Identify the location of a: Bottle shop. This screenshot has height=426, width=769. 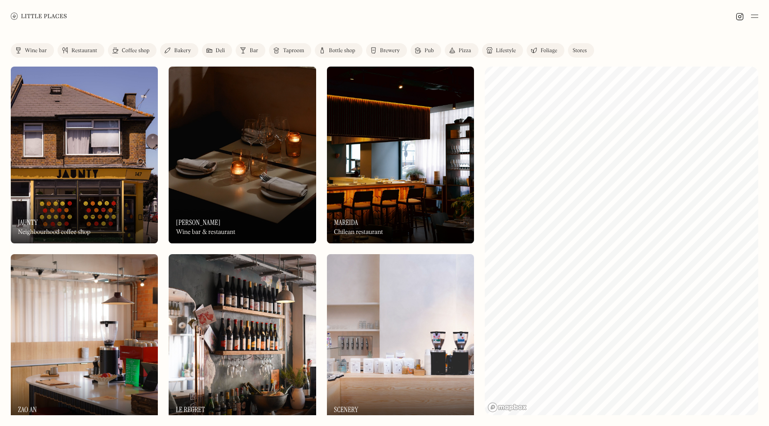
(339, 50).